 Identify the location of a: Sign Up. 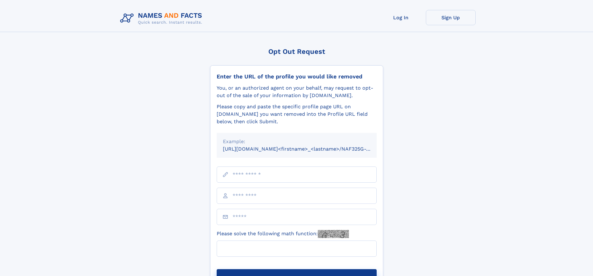
(451, 17).